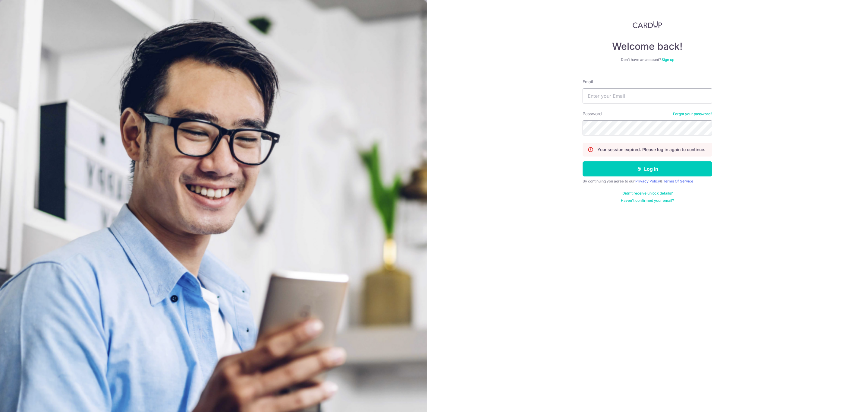 Image resolution: width=868 pixels, height=412 pixels. Describe the element at coordinates (647, 194) in the screenshot. I see `a: Didn't receive unlock details?` at that location.